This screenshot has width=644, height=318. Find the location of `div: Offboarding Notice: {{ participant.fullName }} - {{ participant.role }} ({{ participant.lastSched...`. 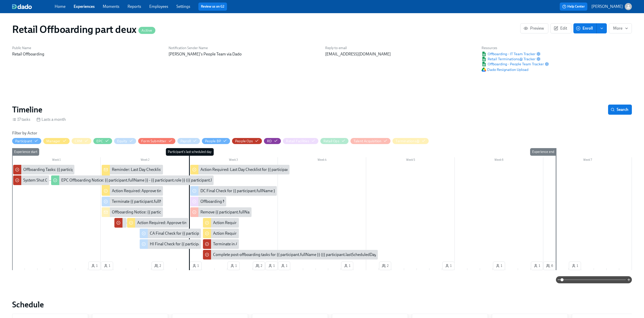

div: Offboarding Notice: {{ participant.fullName }} - {{ participant.role }} ({{ participant.lastSched... is located at coordinates (132, 212).